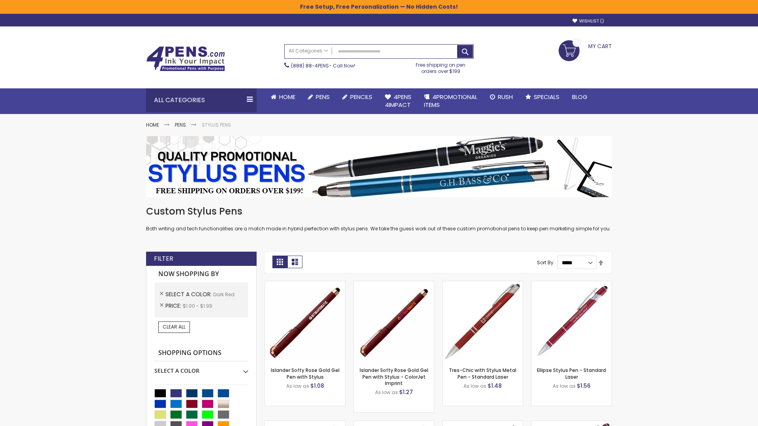 The width and height of the screenshot is (758, 426). What do you see at coordinates (393, 321) in the screenshot?
I see `img: Islander Softy Rose Gold Gel Pen with Stylus - ColorJet Imprint-Dark Red` at bounding box center [393, 321].